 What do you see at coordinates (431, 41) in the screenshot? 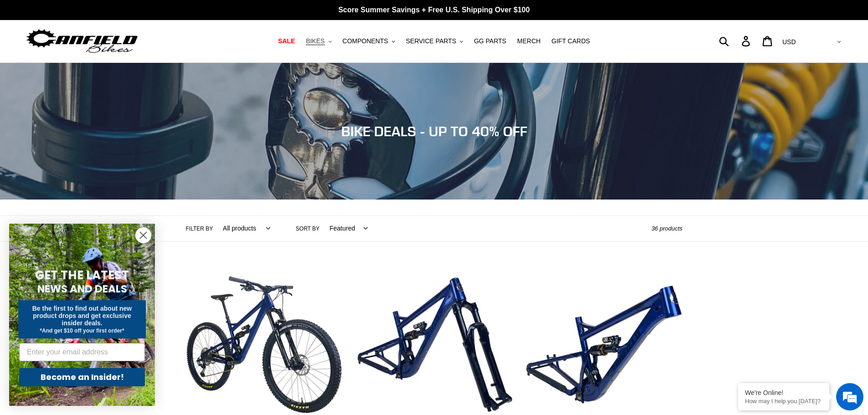
I see `span: SERVICE PARTS` at bounding box center [431, 41].